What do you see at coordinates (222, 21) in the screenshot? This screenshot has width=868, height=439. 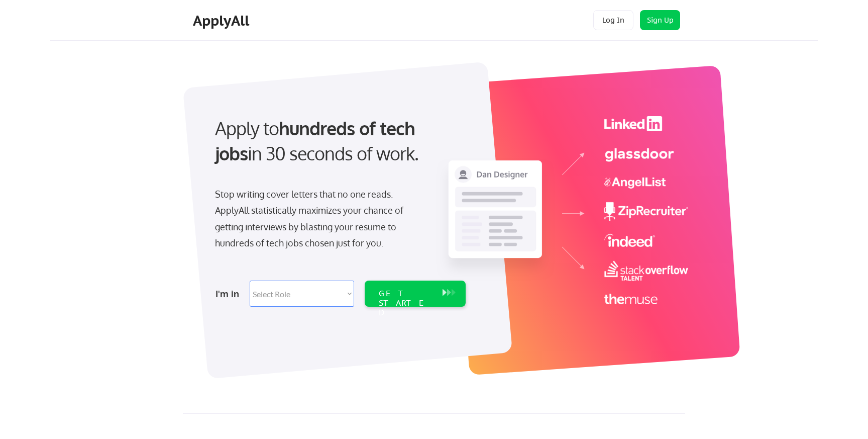 I see `div: ApplyAll` at bounding box center [222, 21].